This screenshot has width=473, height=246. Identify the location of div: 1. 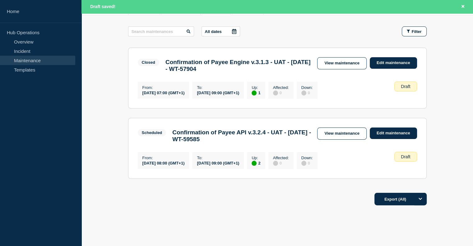
(256, 93).